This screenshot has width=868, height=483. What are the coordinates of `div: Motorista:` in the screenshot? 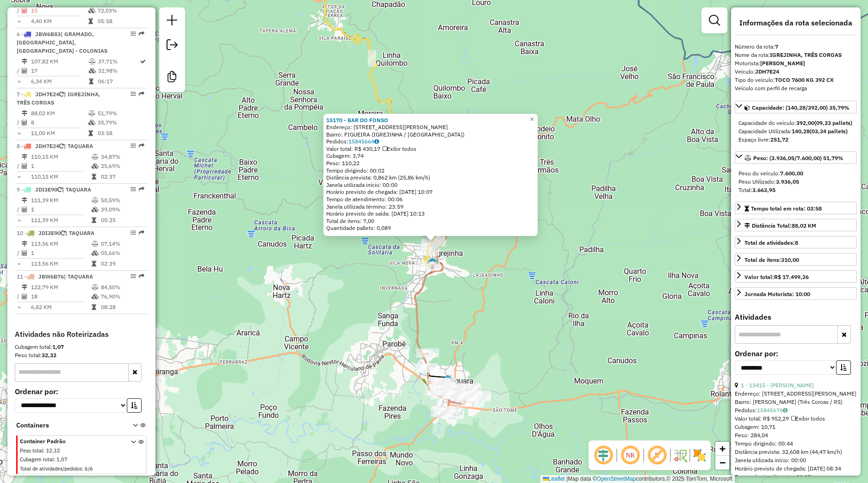 It's located at (796, 63).